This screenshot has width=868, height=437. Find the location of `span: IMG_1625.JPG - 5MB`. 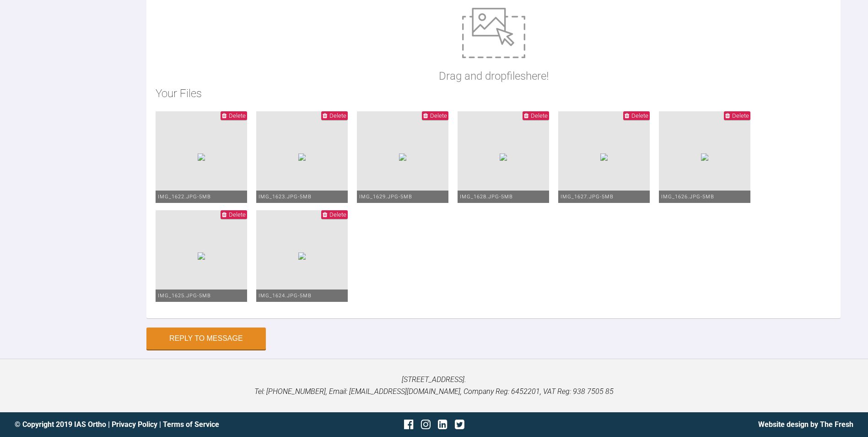

span: IMG_1625.JPG - 5MB is located at coordinates (184, 296).